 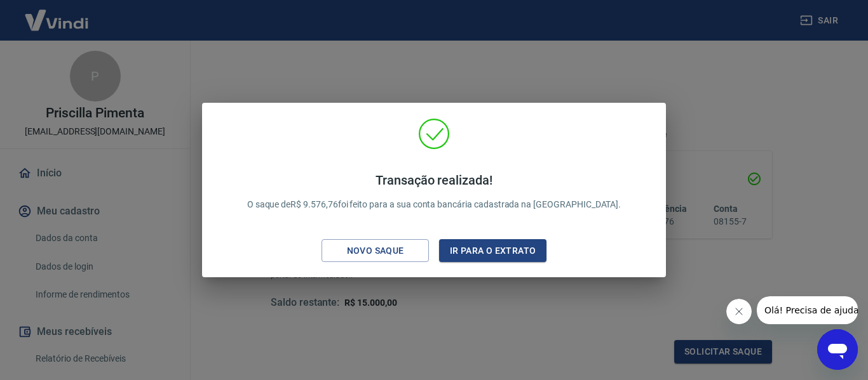 What do you see at coordinates (434, 181) in the screenshot?
I see `h4: Transação realizada!` at bounding box center [434, 181].